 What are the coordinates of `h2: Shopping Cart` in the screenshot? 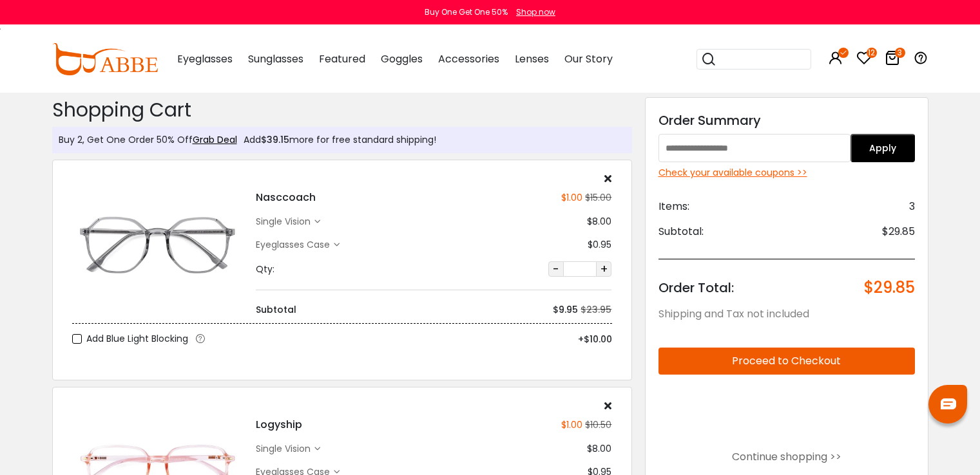 It's located at (342, 110).